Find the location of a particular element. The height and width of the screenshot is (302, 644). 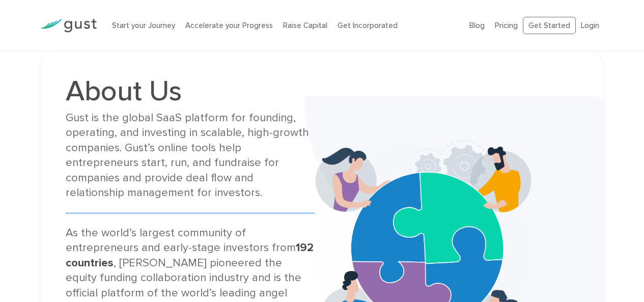

h1: About Us is located at coordinates (190, 91).